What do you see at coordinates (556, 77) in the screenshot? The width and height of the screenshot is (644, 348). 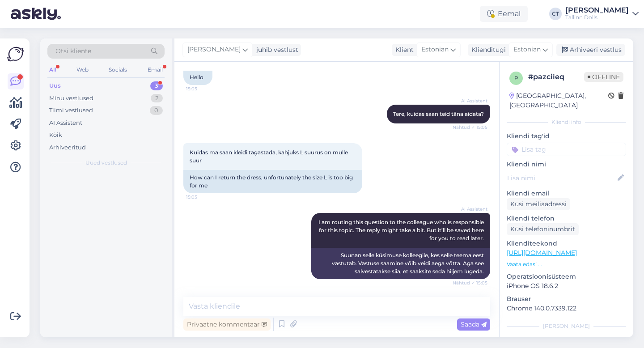 I see `div: # pazciieq` at bounding box center [556, 77].